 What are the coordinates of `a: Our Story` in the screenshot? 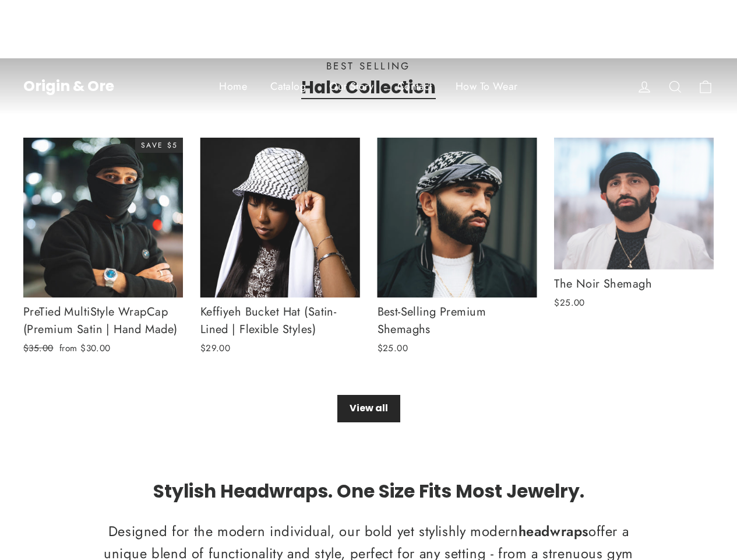 It's located at (351, 86).